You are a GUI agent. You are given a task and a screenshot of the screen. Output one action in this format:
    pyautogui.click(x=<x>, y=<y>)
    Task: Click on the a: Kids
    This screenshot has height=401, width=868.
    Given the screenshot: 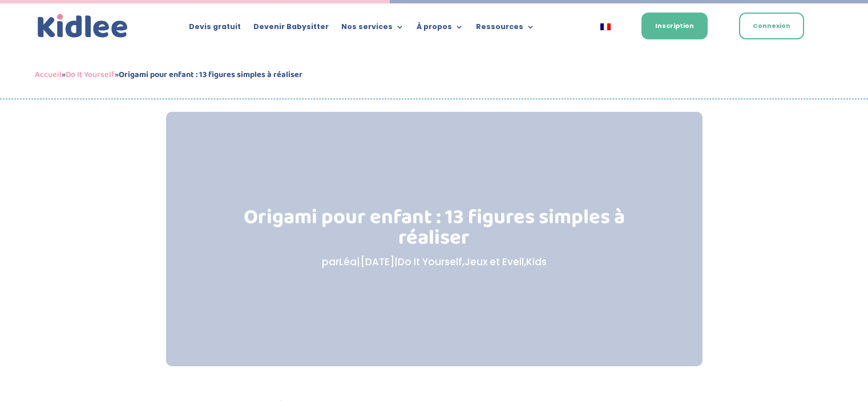 What is the action you would take?
    pyautogui.click(x=537, y=262)
    